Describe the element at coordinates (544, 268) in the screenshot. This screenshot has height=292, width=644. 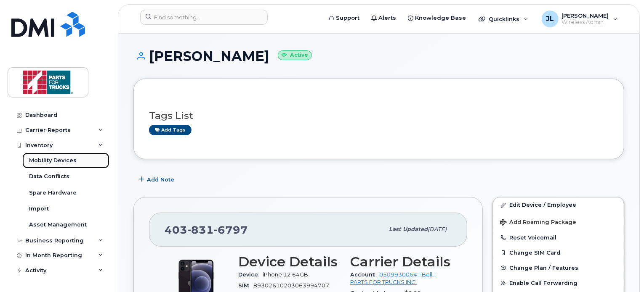
I see `span: Change Plan / Features` at that location.